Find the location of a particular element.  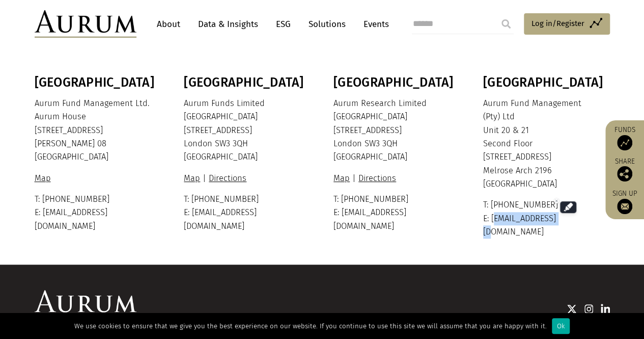

a: Data & Insights is located at coordinates (228, 24).